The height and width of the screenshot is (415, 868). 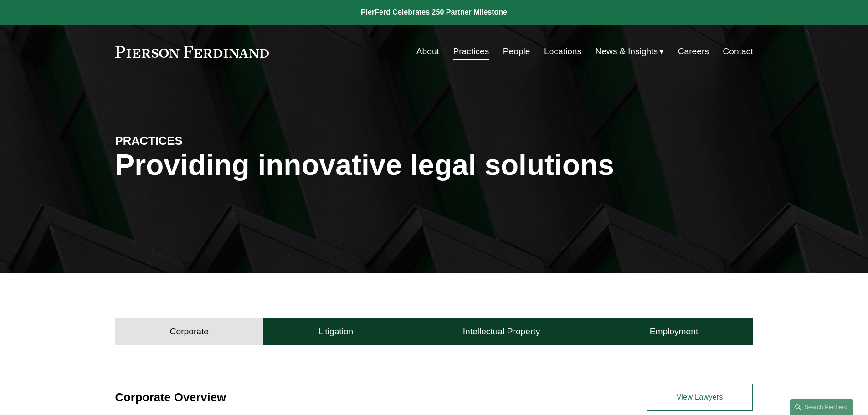 What do you see at coordinates (471, 52) in the screenshot?
I see `a: Practices` at bounding box center [471, 52].